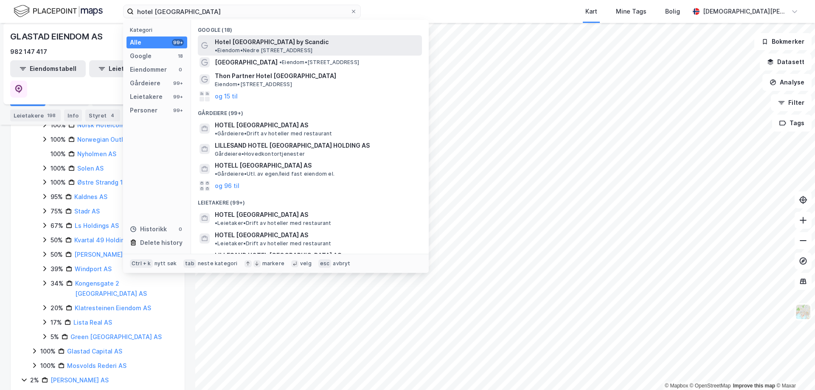 Image resolution: width=815 pixels, height=390 pixels. Describe the element at coordinates (275, 174) in the screenshot. I see `span: Gårdeiere • Utl. av egen/leid fast eiendom el.` at that location.